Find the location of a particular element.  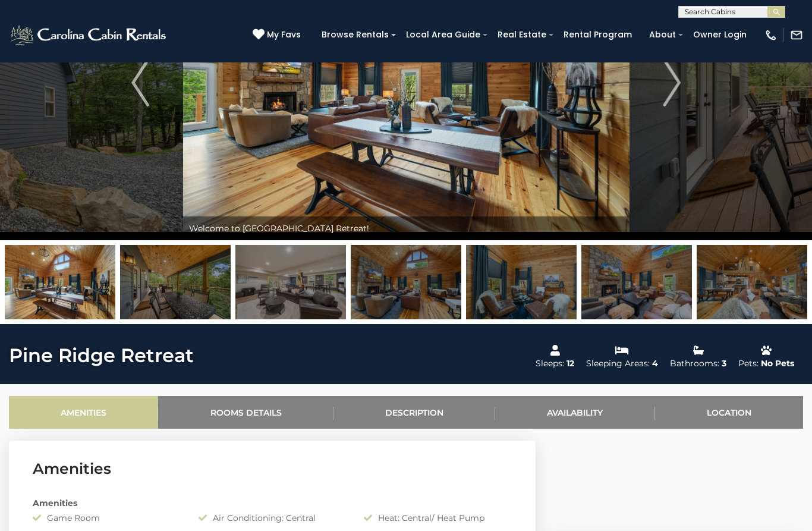

a: Real Estate is located at coordinates (522, 35).